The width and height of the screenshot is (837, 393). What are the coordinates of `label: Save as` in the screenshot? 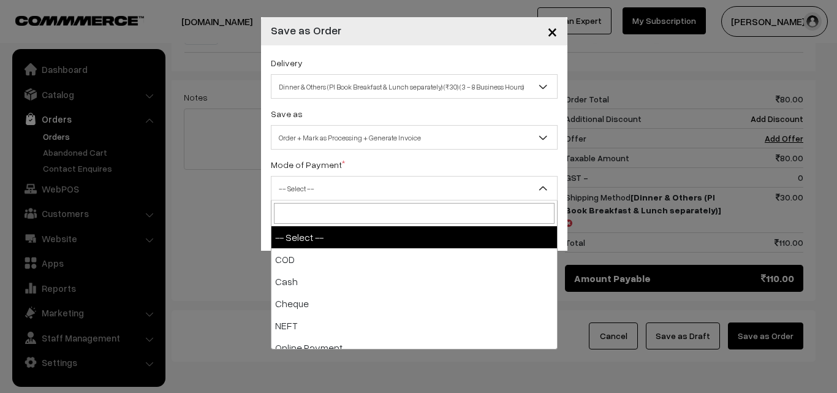 It's located at (287, 113).